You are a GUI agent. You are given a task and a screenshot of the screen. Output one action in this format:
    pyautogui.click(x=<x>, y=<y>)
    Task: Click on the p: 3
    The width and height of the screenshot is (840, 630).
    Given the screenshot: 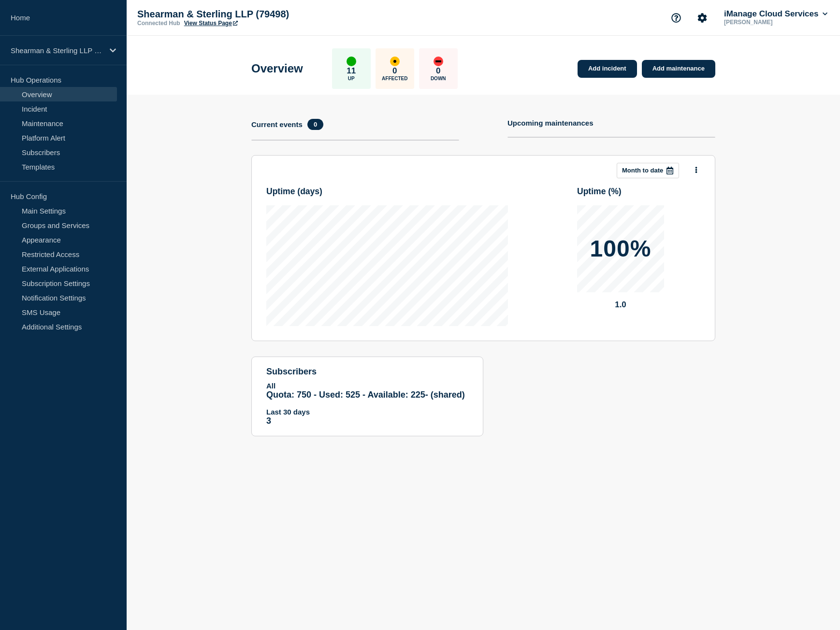 What is the action you would take?
    pyautogui.click(x=368, y=421)
    